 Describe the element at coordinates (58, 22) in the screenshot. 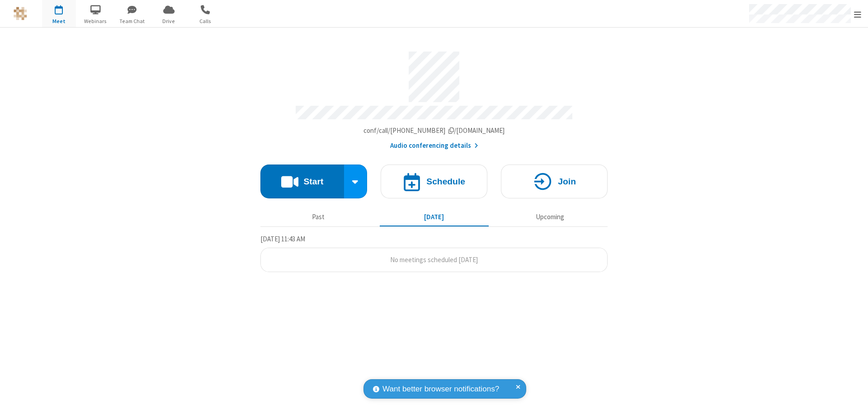

I see `span: Meet` at that location.